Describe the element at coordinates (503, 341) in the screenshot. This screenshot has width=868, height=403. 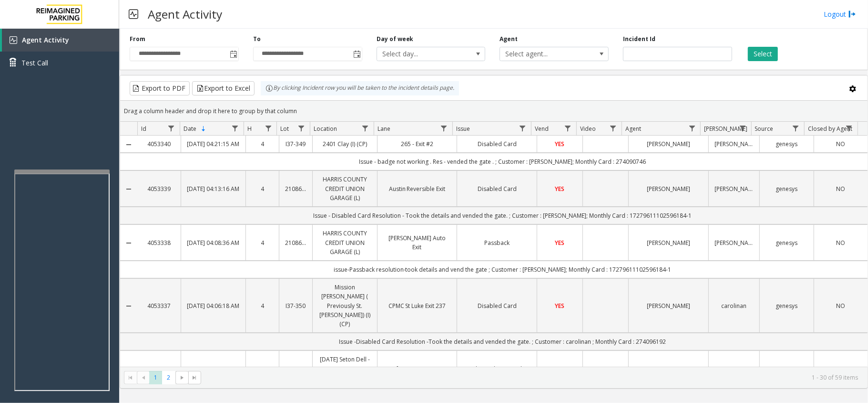
I see `td: Issue -Disabled Card Resolution -Took the details and vended the gate. ; Customer : carolinan ; M...` at that location.